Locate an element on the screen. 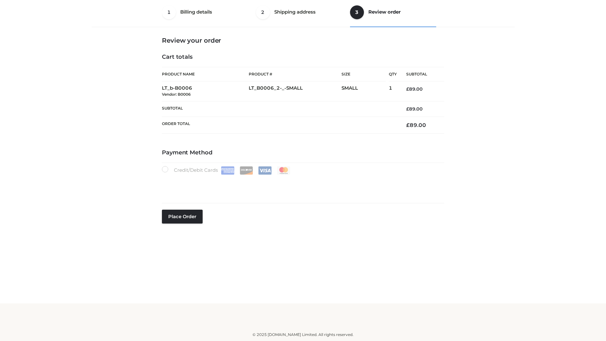 The height and width of the screenshot is (341, 606). img: Discover is located at coordinates (246, 170).